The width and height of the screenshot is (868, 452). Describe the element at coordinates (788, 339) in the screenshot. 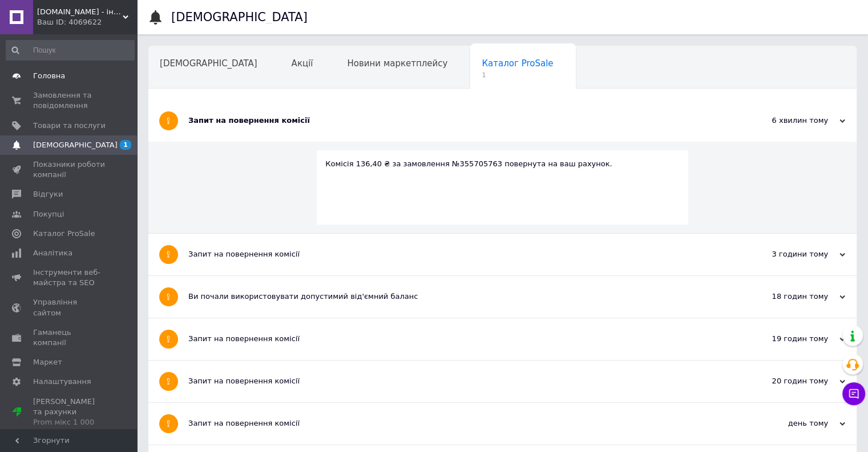

I see `div: 19 годин тому` at that location.